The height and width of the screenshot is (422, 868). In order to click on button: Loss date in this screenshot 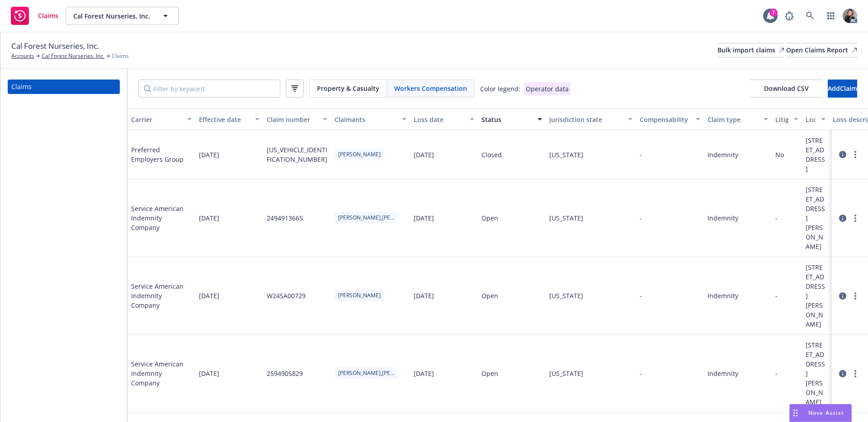, I will do `click(444, 119)`.